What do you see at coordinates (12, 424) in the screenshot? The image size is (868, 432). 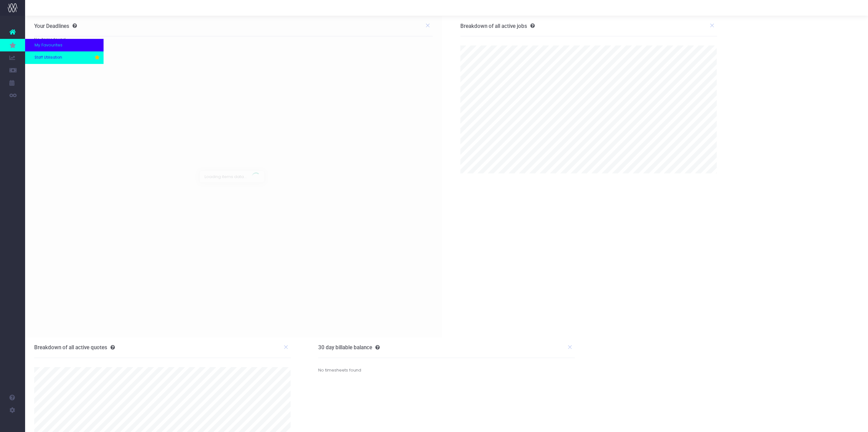 I see `img: images/default_profile_image.png` at bounding box center [12, 424].